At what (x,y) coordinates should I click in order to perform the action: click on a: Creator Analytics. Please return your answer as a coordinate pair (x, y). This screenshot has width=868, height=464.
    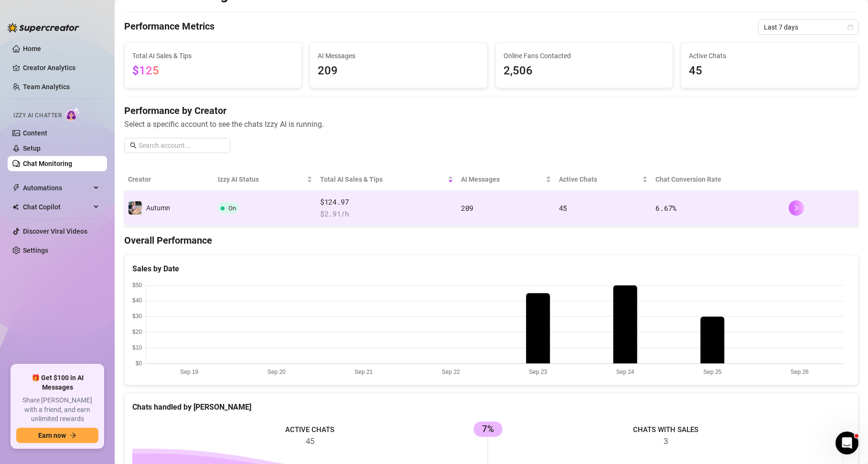
    Looking at the image, I should click on (61, 68).